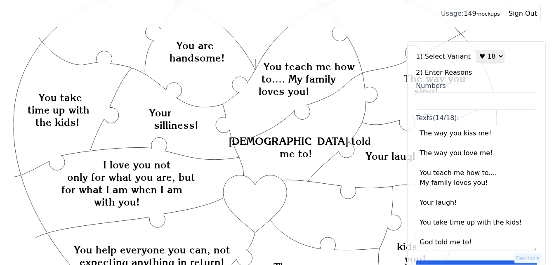 The width and height of the screenshot is (554, 265). What do you see at coordinates (160, 113) in the screenshot?
I see `text: Your` at bounding box center [160, 113].